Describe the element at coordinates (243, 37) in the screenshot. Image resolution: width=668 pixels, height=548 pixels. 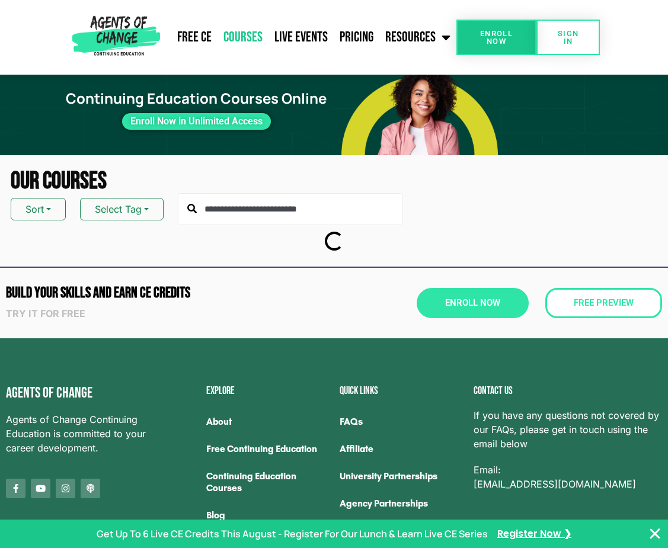
I see `a: Courses` at that location.